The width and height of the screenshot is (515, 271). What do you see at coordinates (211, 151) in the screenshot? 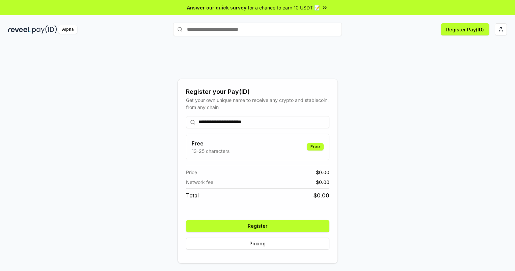
I see `p: 13-25 characters` at bounding box center [211, 151].